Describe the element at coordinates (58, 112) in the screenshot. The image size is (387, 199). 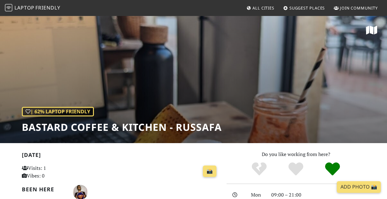
I see `div: | 62% Laptop Friendly` at that location.